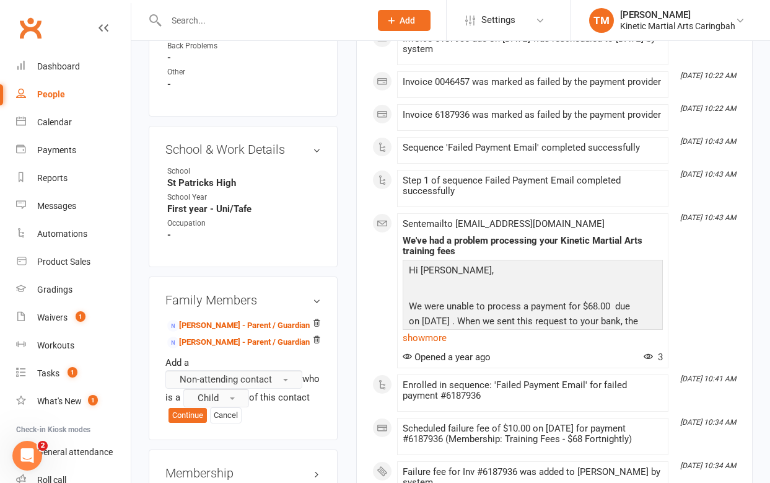 The image size is (770, 483). Describe the element at coordinates (73, 289) in the screenshot. I see `a: Gradings` at that location.